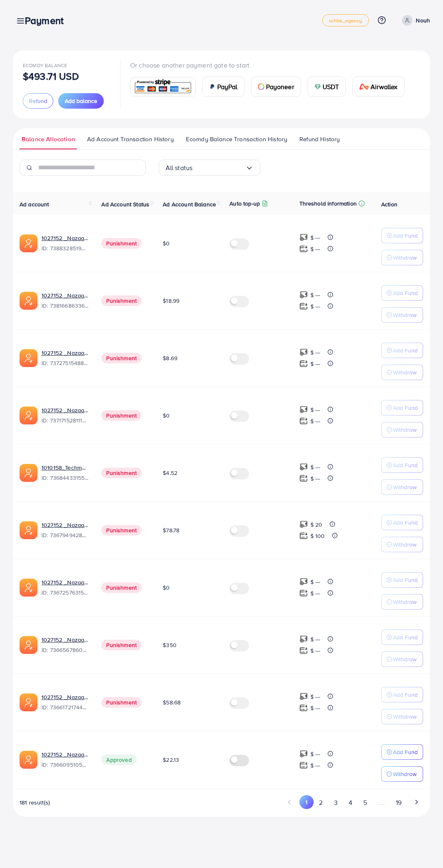 The height and width of the screenshot is (868, 443). Describe the element at coordinates (171, 530) in the screenshot. I see `span: $78.78` at that location.